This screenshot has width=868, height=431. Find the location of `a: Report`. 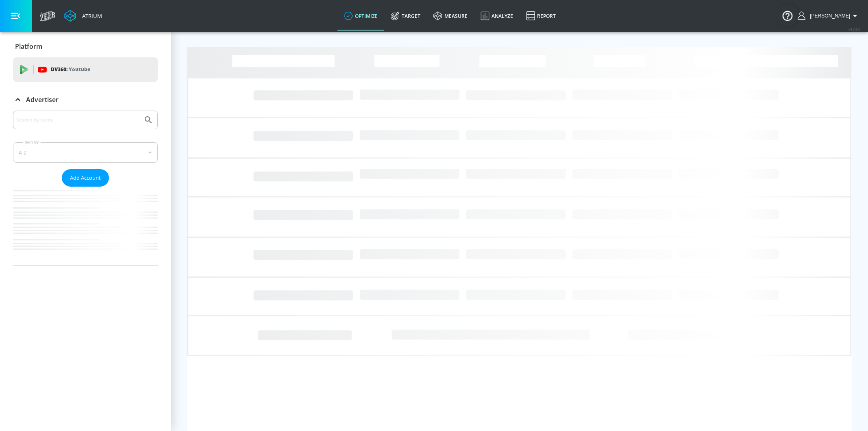

a: Report is located at coordinates (541, 16).